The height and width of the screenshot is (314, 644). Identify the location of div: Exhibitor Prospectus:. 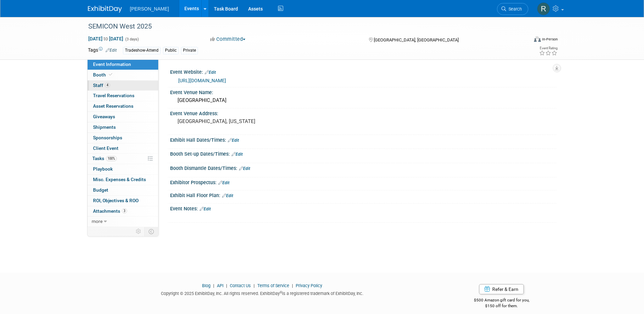
(363, 182).